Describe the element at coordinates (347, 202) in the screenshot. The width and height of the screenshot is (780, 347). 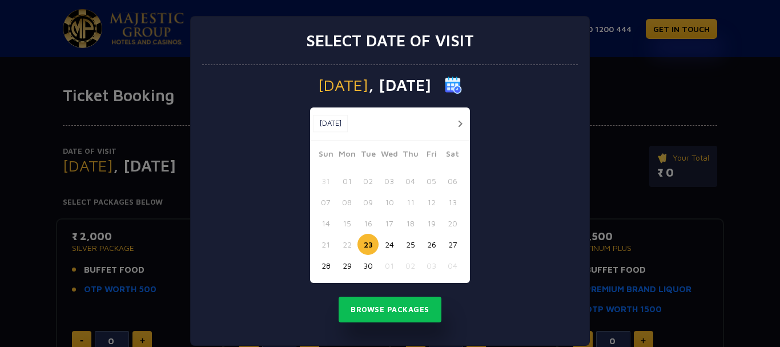
I see `button: 08` at that location.